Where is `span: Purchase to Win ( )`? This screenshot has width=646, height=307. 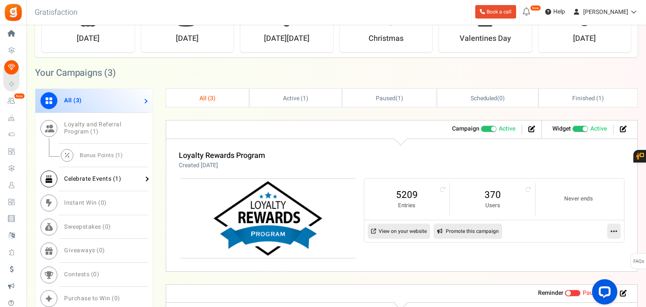 span: Purchase to Win ( ) is located at coordinates (92, 298).